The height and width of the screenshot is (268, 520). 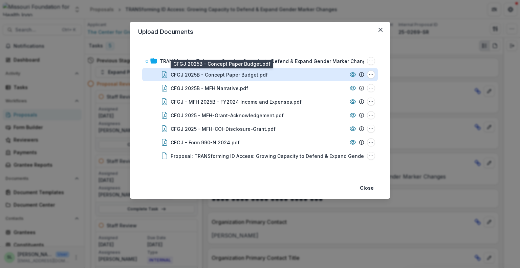 What do you see at coordinates (371, 156) in the screenshot?
I see `button: Proposal: TRANSforming ID Access: Growing Capacity to Defend & Expand Gender Marker Changes Options` at bounding box center [371, 156].